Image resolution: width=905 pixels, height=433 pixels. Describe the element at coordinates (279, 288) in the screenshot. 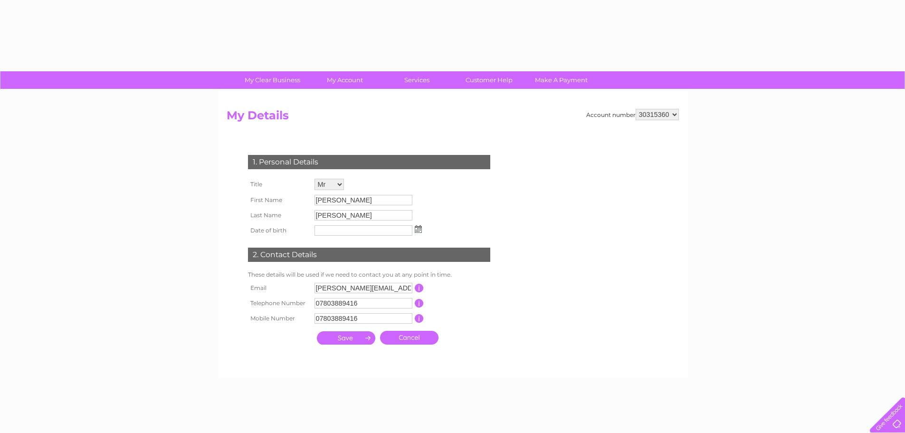

I see `th: Email` at that location.